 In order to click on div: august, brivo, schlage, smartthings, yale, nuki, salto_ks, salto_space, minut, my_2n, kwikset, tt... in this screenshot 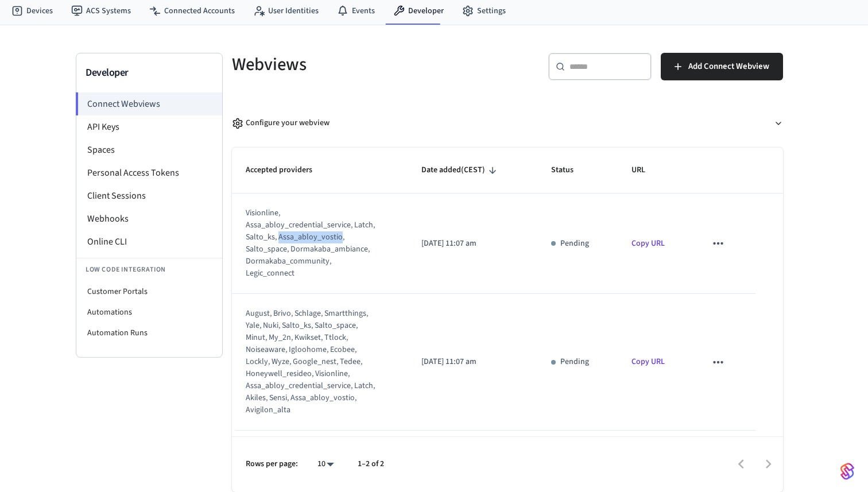, I will do `click(313, 362)`.